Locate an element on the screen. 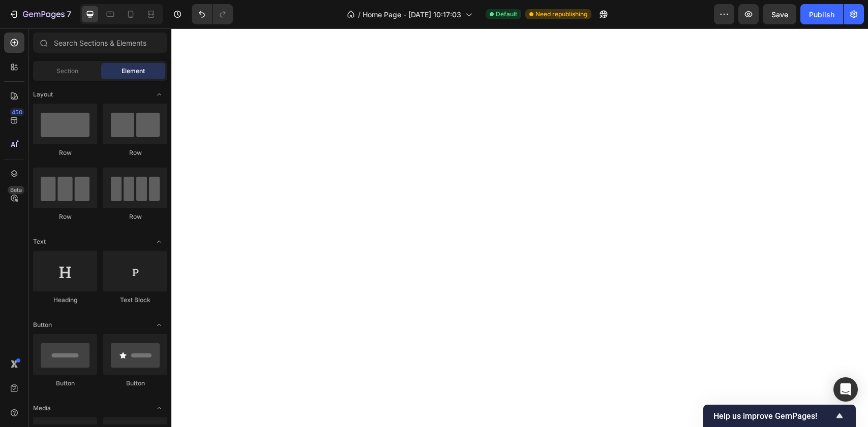  span: Help us improve GemPages! is located at coordinates (774, 416).